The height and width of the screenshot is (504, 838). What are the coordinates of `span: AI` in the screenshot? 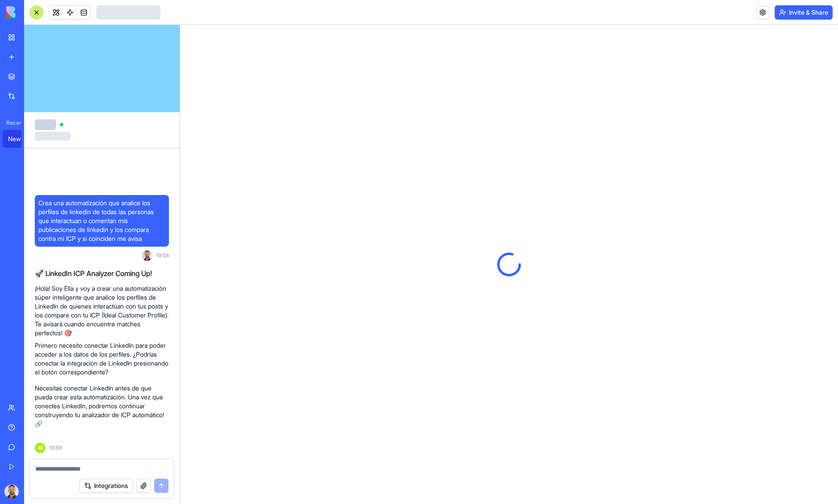 It's located at (40, 448).